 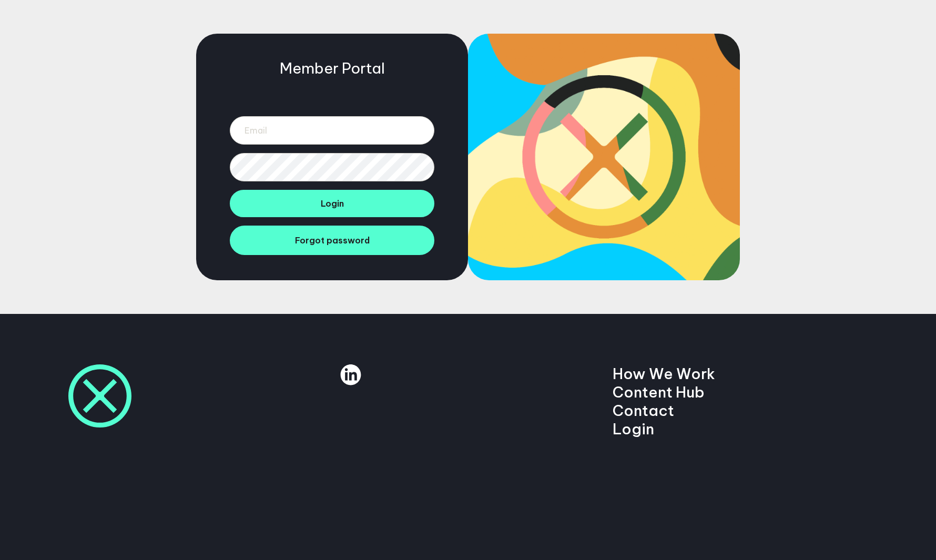 What do you see at coordinates (643, 410) in the screenshot?
I see `a: Contact` at bounding box center [643, 410].